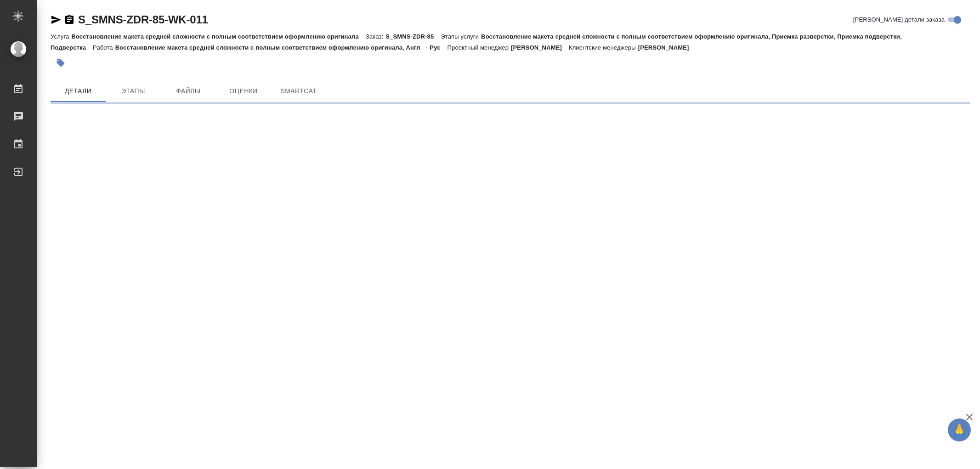 The image size is (980, 469). Describe the element at coordinates (603, 48) in the screenshot. I see `p: Клиентские менеджеры` at that location.